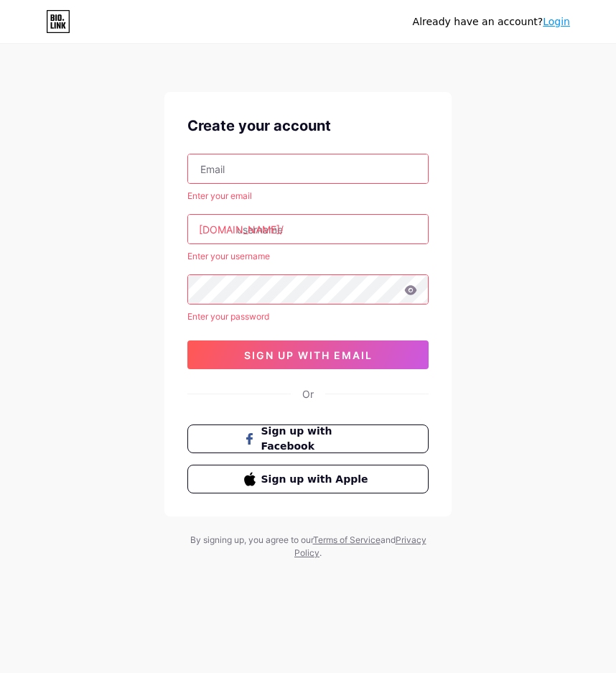  What do you see at coordinates (308, 479) in the screenshot?
I see `button: Sign up with Apple` at bounding box center [308, 479].